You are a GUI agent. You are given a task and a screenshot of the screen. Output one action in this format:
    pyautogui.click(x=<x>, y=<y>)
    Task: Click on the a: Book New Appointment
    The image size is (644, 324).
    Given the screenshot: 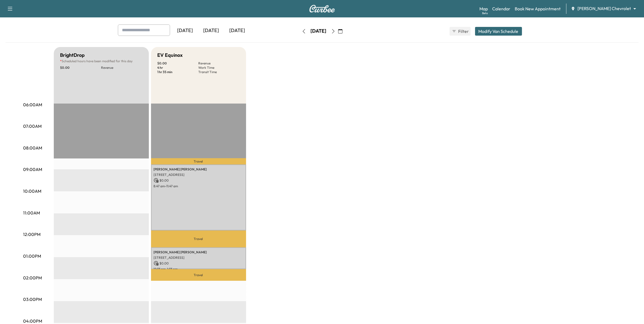 What is the action you would take?
    pyautogui.click(x=538, y=9)
    